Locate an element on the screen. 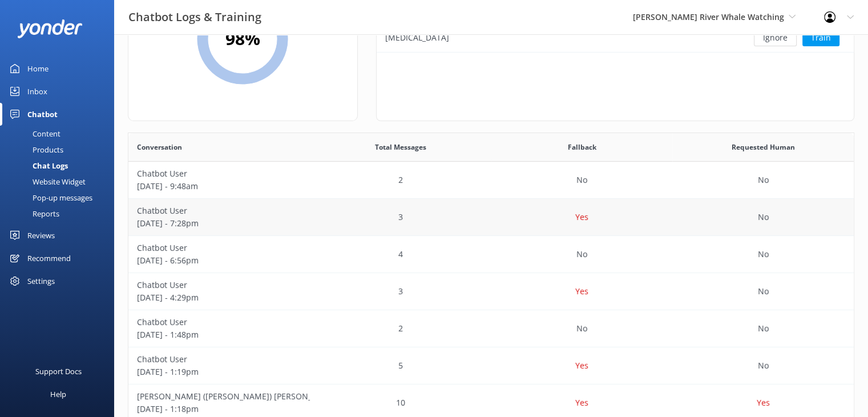  p: 4 is located at coordinates (401, 254).